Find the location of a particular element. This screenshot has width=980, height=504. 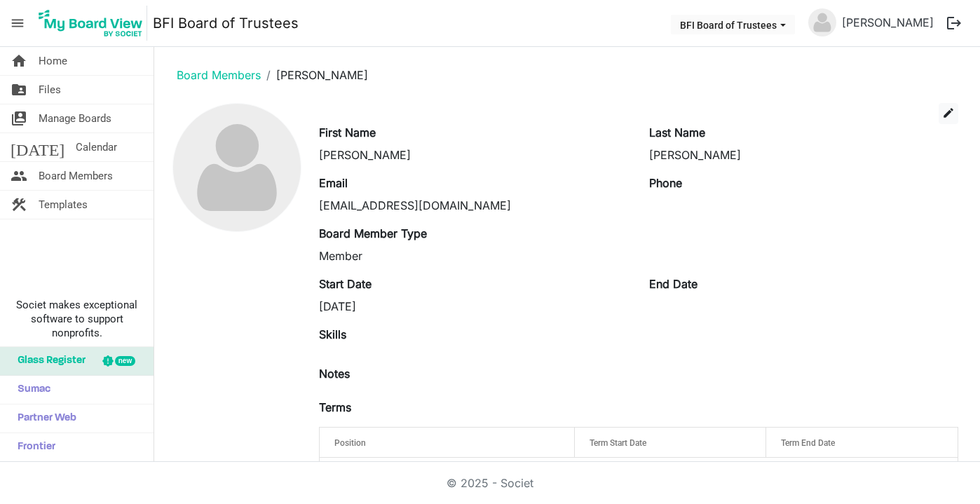

span: Files is located at coordinates (50, 90).